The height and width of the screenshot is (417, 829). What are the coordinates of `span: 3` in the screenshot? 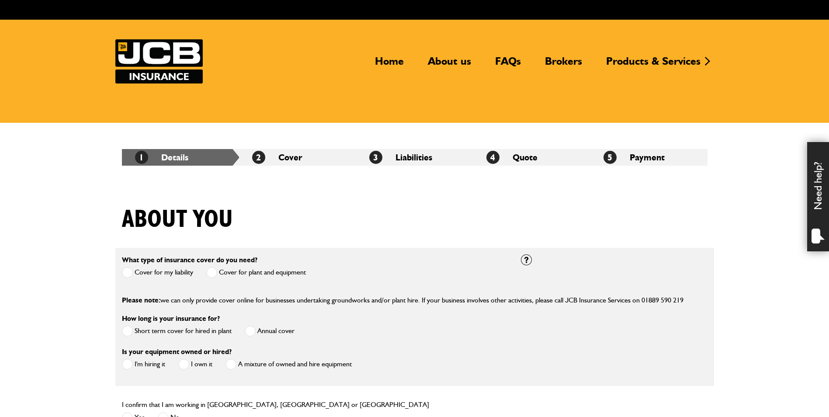 It's located at (376, 157).